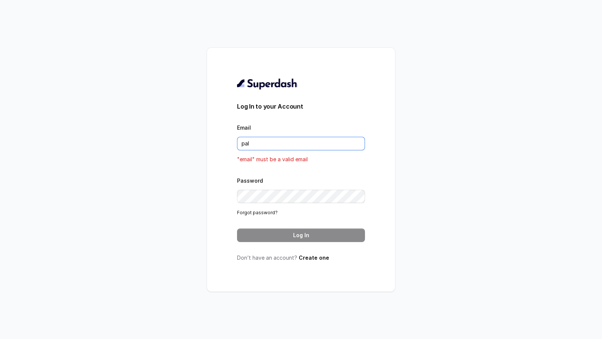 The height and width of the screenshot is (339, 602). Describe the element at coordinates (314, 258) in the screenshot. I see `a: Create one` at that location.